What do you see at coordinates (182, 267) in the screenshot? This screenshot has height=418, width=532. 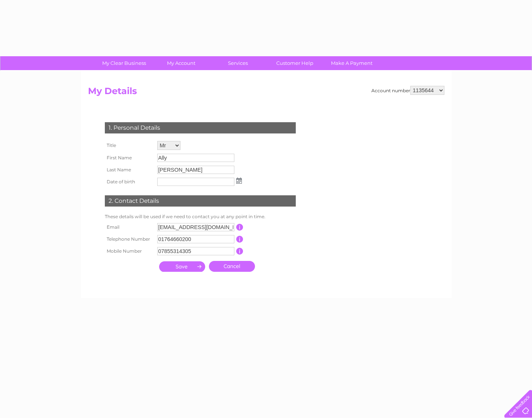 I see `input: Submit` at bounding box center [182, 267].